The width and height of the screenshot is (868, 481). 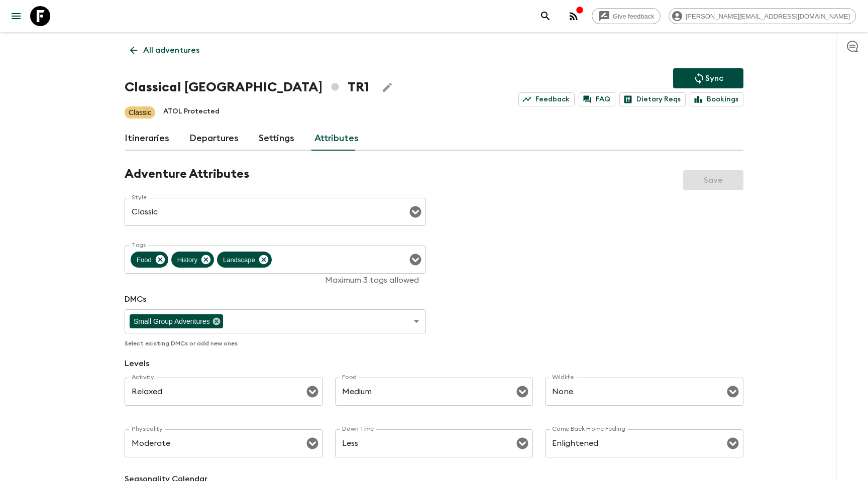 What do you see at coordinates (387, 87) in the screenshot?
I see `button: Edit Adventure Title` at bounding box center [387, 87].